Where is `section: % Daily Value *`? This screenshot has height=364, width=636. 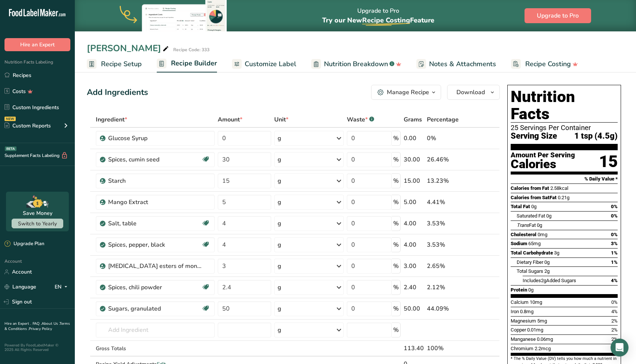
section: % Daily Value * is located at coordinates (564, 179).